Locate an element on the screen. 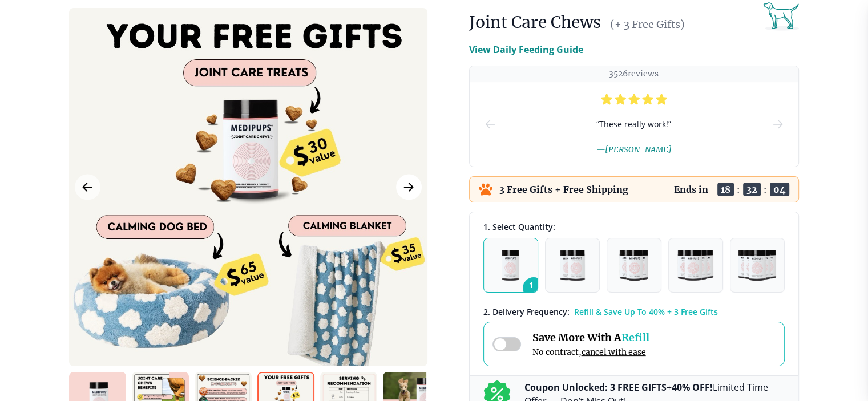 This screenshot has height=401, width=868. span: Refill is located at coordinates (635, 338).